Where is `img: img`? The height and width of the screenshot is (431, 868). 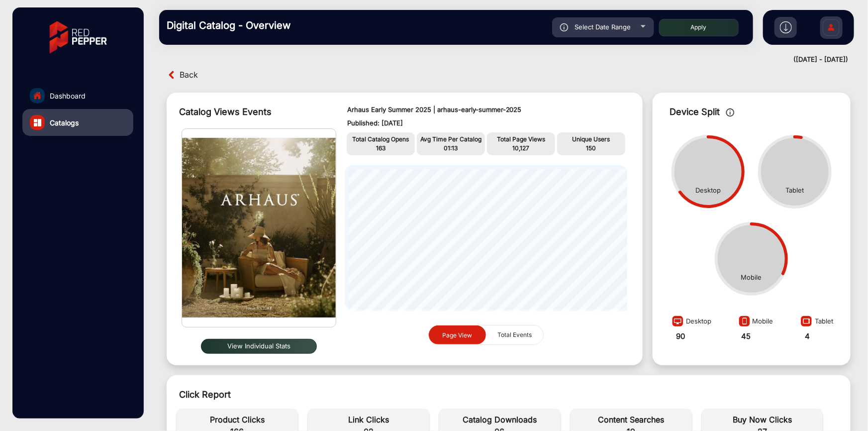
img: img is located at coordinates (259, 228).